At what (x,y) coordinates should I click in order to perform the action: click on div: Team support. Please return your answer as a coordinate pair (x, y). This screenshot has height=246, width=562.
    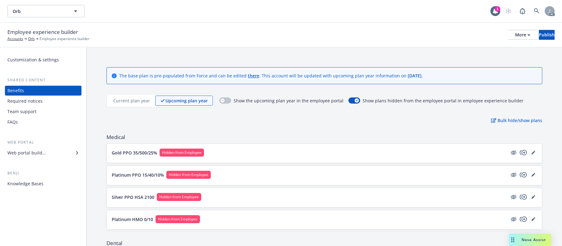
    Looking at the image, I should click on (22, 112).